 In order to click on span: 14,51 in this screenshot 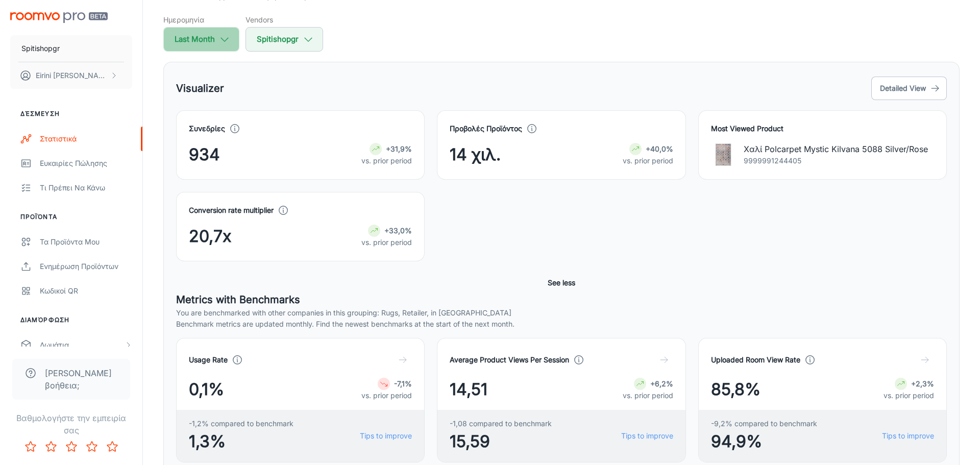, I will do `click(468, 390)`.